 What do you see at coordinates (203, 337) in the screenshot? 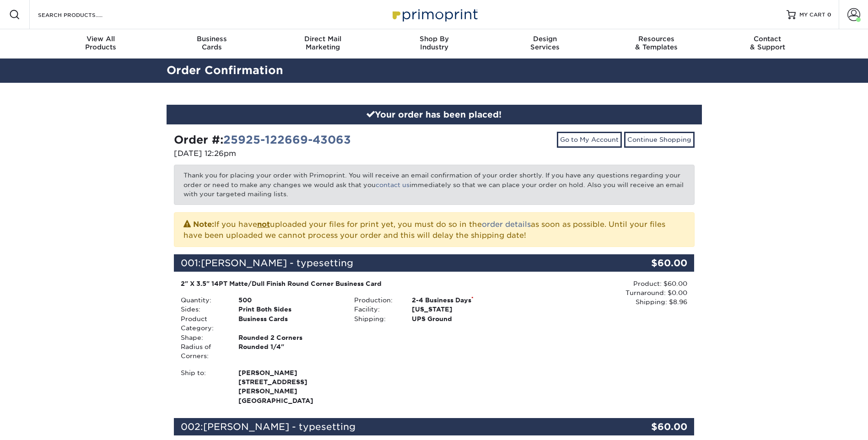
I see `div: Shape:` at bounding box center [203, 337].